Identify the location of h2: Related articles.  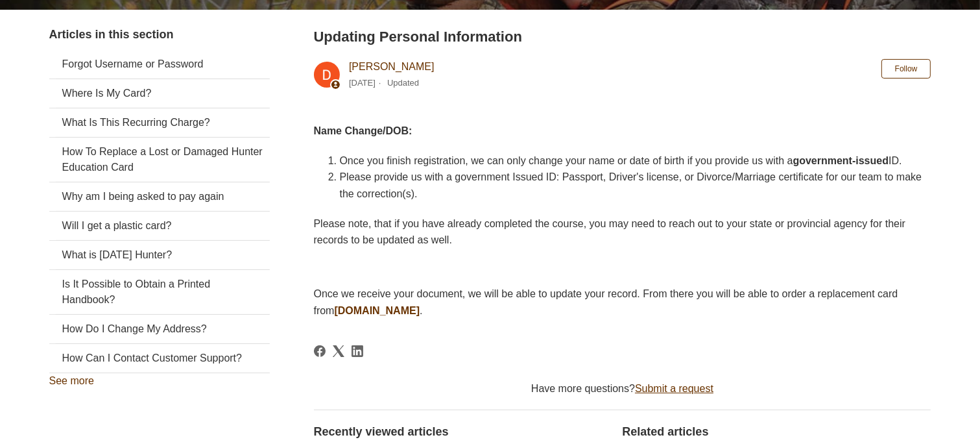
(776, 432).